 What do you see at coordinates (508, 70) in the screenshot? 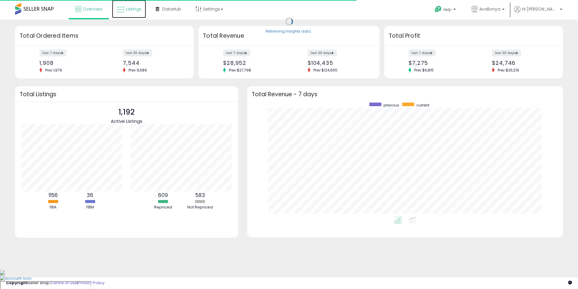
I see `span: Prev: $26,219` at bounding box center [508, 70].